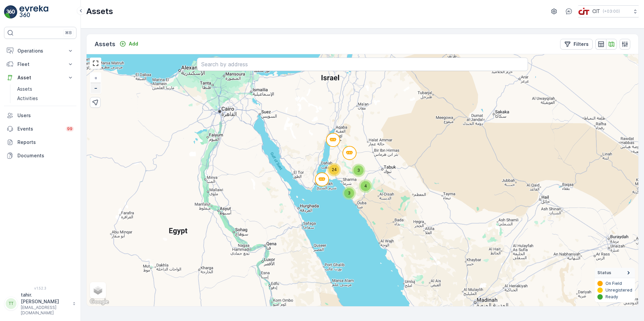  Describe the element at coordinates (583, 11) in the screenshot. I see `img: cit-logo_pOk6rL0.png` at that location.